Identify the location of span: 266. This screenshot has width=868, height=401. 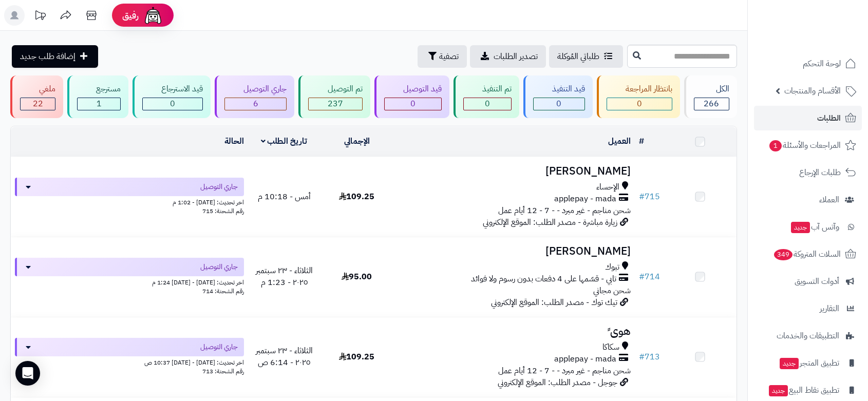
(711, 103).